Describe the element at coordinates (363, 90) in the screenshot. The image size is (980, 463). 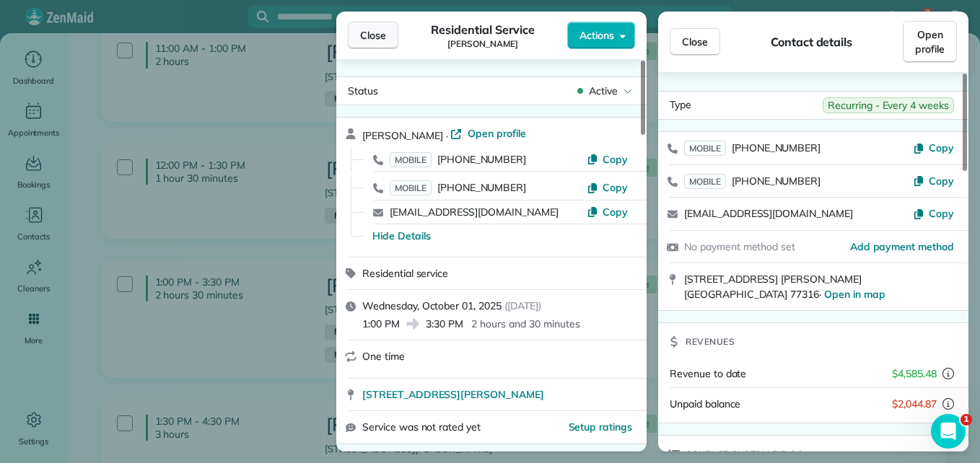
I see `span: Status` at that location.